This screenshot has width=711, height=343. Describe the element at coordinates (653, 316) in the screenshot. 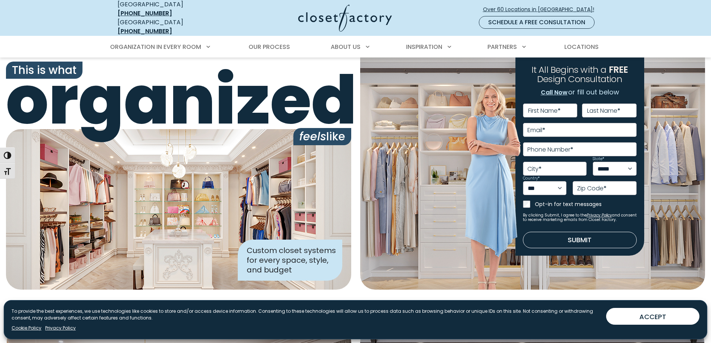

I see `button: ACCEPT` at that location.